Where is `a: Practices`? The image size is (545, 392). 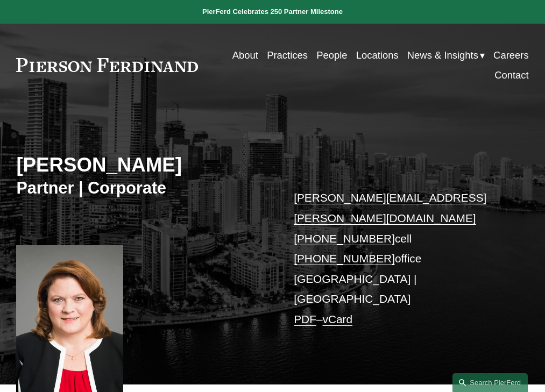
a: Practices is located at coordinates (287, 55).